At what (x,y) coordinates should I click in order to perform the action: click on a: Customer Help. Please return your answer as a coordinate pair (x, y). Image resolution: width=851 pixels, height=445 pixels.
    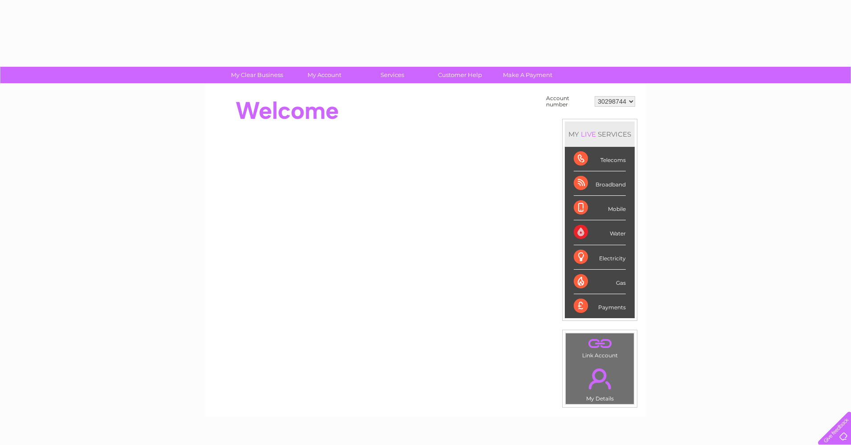
    Looking at the image, I should click on (460, 75).